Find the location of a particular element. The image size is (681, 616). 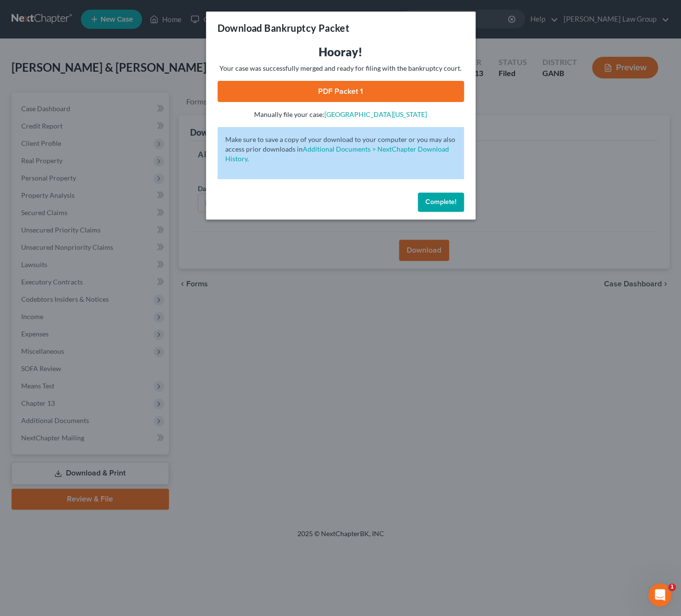

h3: Download Bankruptcy Packet is located at coordinates (284, 28).